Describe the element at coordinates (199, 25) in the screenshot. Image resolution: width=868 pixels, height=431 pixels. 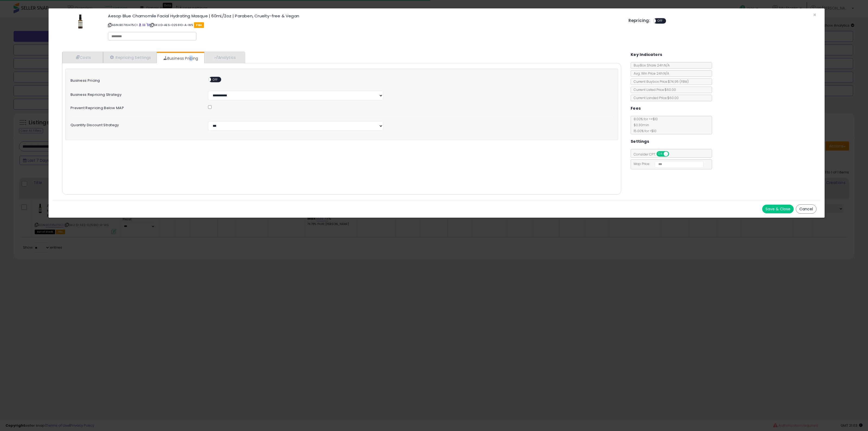
I see `span: FBA` at that location.